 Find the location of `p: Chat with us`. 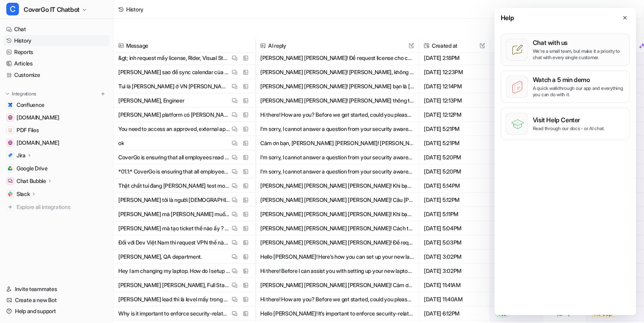

p: Chat with us is located at coordinates (579, 43).